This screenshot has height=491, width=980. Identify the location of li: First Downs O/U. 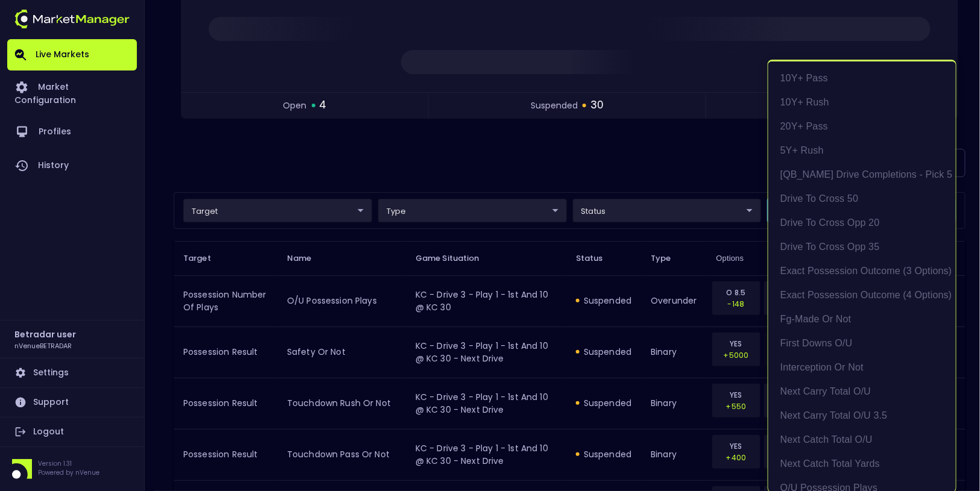
(862, 343).